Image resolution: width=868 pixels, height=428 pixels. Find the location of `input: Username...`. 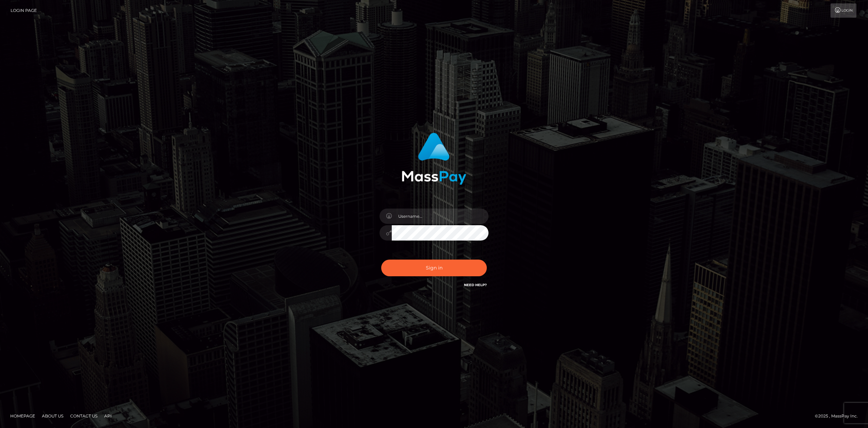

input: Username... is located at coordinates (440, 216).